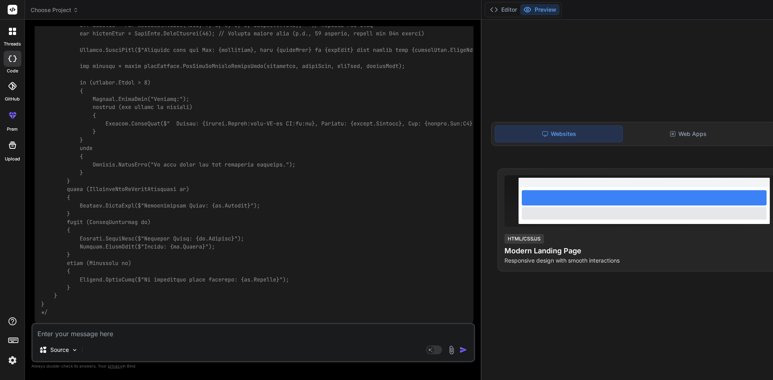  What do you see at coordinates (60, 350) in the screenshot?
I see `p: Source` at bounding box center [60, 350].